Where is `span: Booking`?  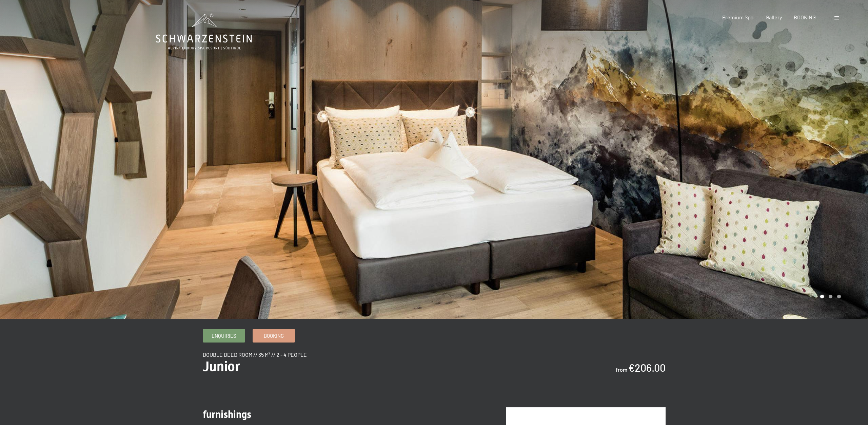
span: Booking is located at coordinates (274, 335).